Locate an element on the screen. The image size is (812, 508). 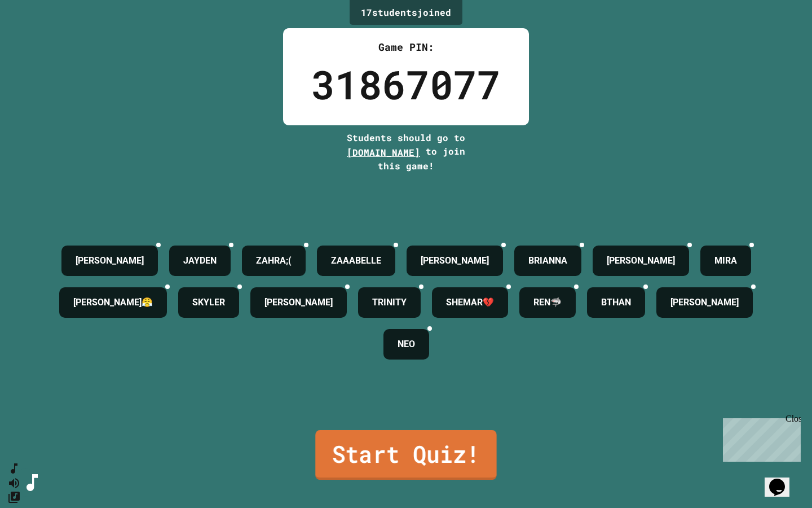
h4: MIRA is located at coordinates (726, 261).